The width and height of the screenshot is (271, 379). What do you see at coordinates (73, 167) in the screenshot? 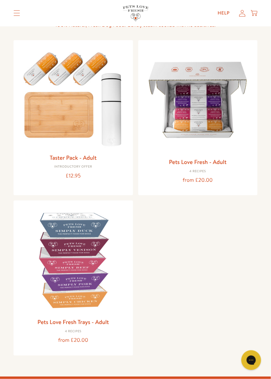
I see `div: Introductory Offer` at bounding box center [73, 167].